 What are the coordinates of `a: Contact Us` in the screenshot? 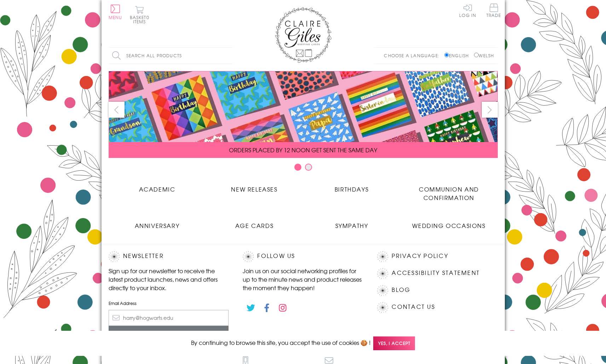 It's located at (413, 307).